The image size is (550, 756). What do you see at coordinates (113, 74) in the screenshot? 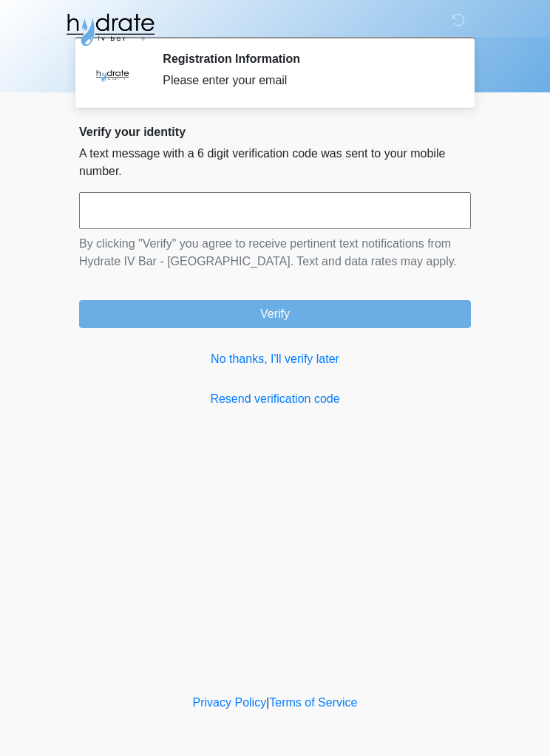
I see `img: Agent Avatar` at bounding box center [113, 74].